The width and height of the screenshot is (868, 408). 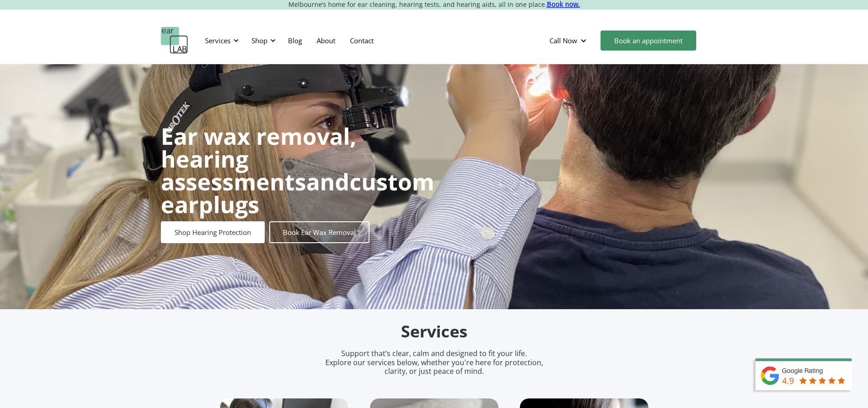 What do you see at coordinates (361, 41) in the screenshot?
I see `a: Contact` at bounding box center [361, 41].